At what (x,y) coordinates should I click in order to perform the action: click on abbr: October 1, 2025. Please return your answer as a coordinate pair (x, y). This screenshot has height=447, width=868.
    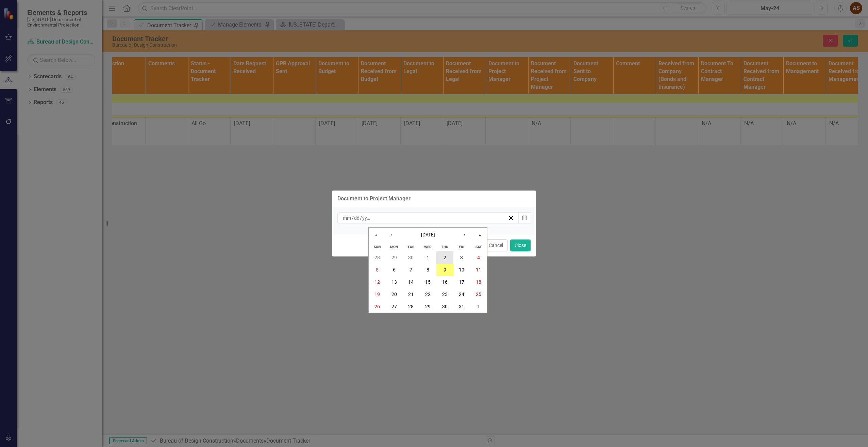
    Looking at the image, I should click on (428, 258).